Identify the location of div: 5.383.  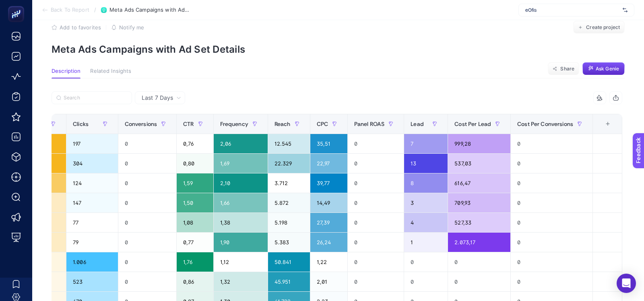
(289, 242).